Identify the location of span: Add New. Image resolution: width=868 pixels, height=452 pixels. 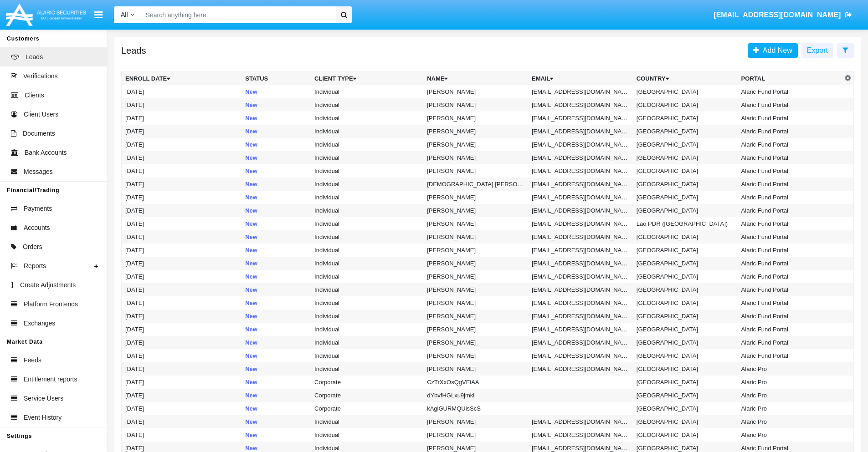
(776, 50).